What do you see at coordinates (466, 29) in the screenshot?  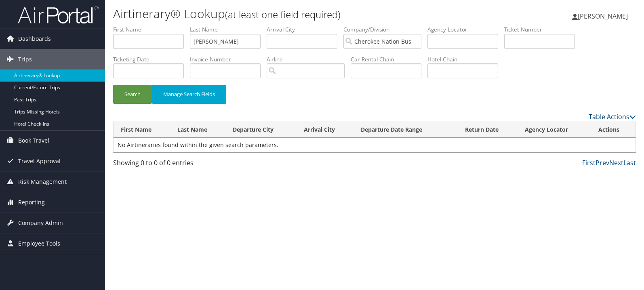 I see `label: Agency Locator` at bounding box center [466, 29].